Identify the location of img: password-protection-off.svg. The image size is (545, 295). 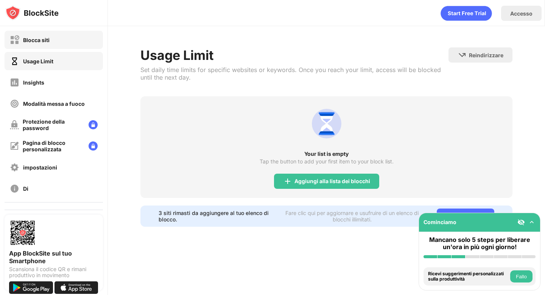
(14, 125).